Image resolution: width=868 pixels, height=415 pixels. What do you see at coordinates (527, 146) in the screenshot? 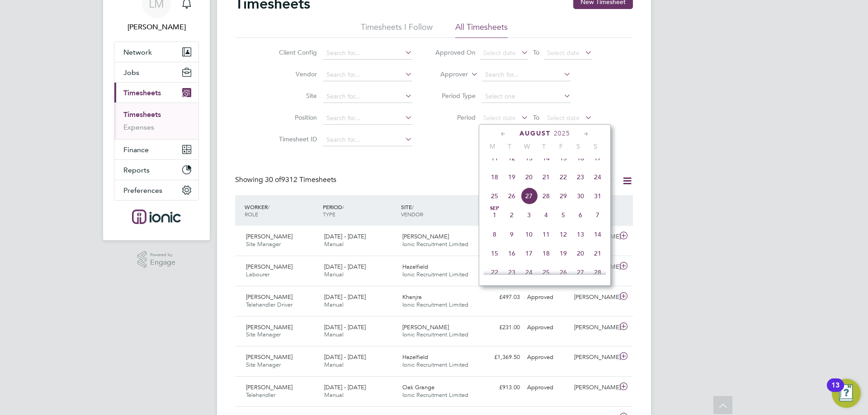
I see `span: W` at bounding box center [527, 146].